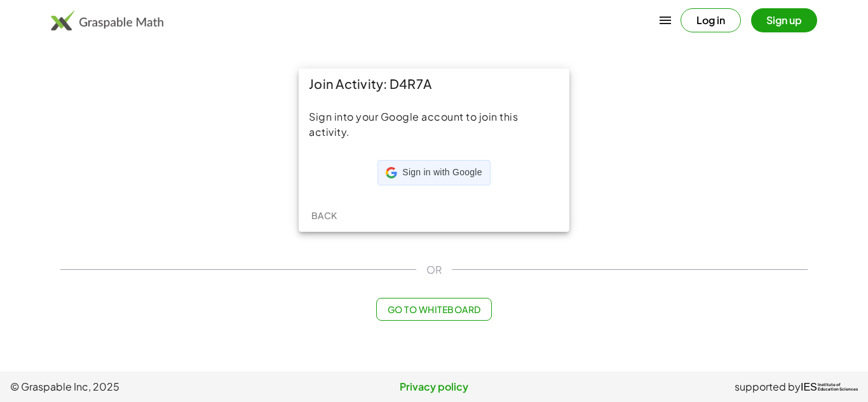  Describe the element at coordinates (809, 387) in the screenshot. I see `span: IES` at that location.